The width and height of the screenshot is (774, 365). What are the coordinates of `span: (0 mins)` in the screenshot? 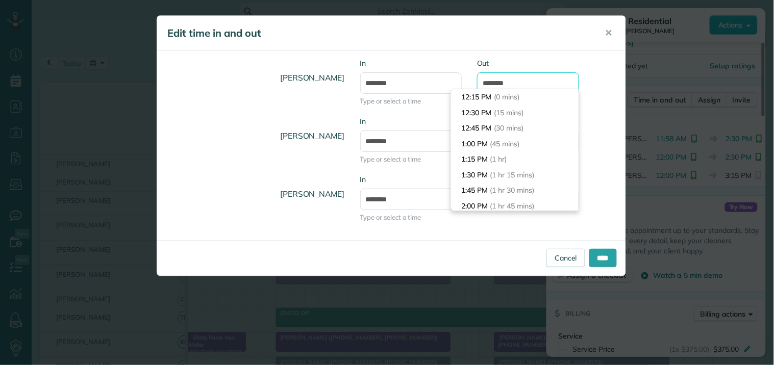 It's located at (507, 97).